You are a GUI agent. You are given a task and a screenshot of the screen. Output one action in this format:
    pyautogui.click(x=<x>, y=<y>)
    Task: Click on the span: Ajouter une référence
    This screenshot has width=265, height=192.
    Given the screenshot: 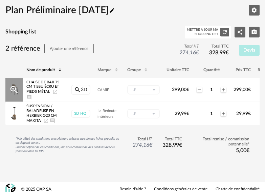 What is the action you would take?
    pyautogui.click(x=69, y=49)
    